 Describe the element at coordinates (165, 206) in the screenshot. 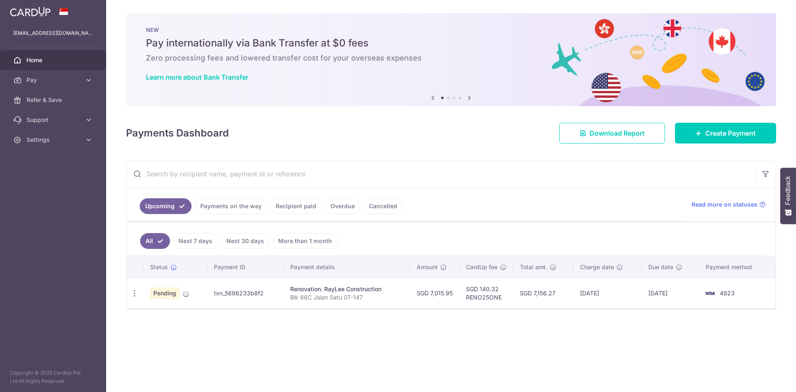

I see `a: Upcoming` at that location.